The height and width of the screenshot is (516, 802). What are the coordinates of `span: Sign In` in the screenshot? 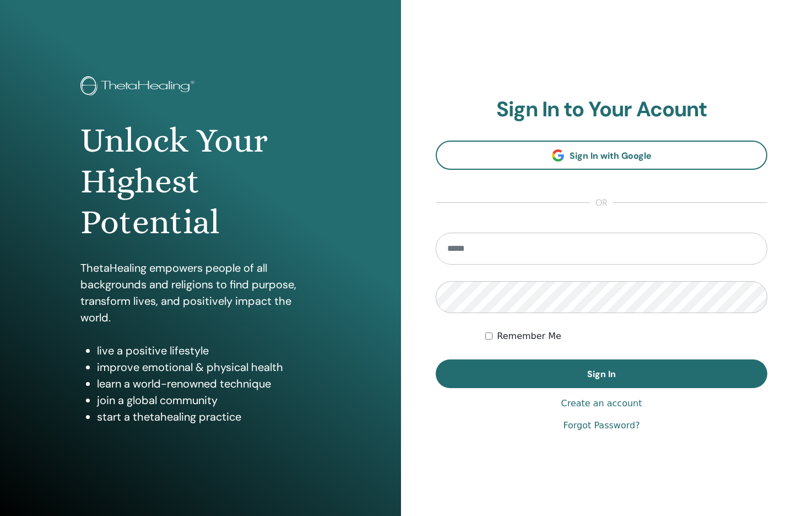 It's located at (602, 374).